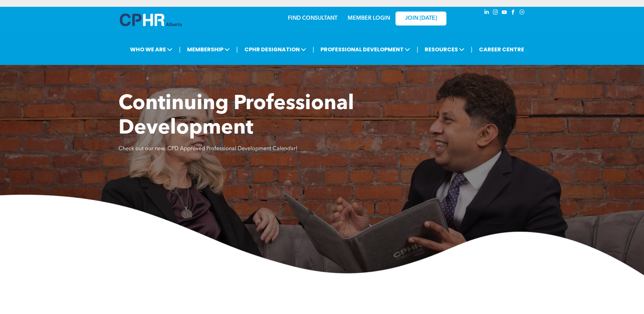  What do you see at coordinates (369, 18) in the screenshot?
I see `a: MEMBER LOGIN` at bounding box center [369, 18].